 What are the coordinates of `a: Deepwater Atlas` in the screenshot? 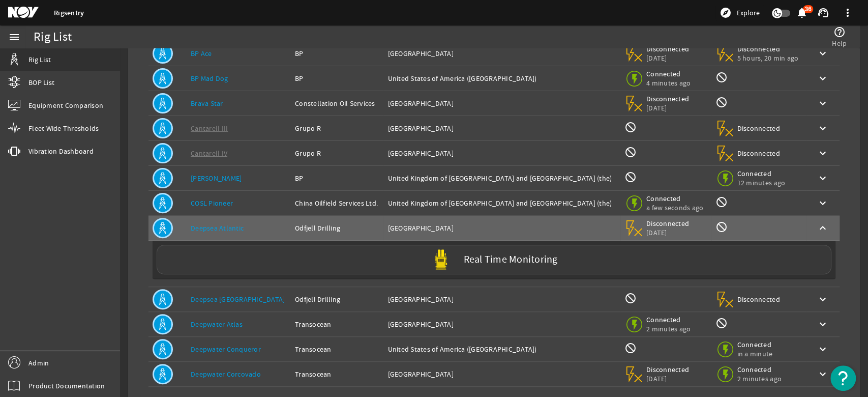 It's located at (217, 324).